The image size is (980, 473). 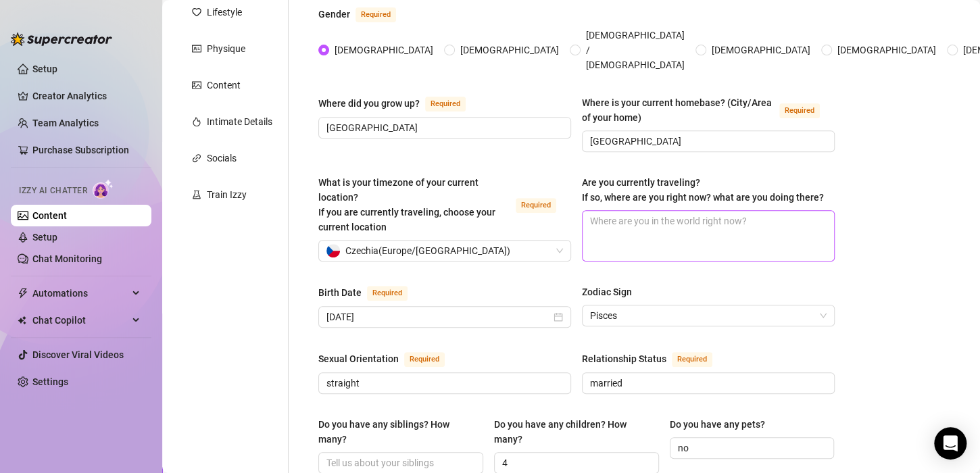 I want to click on div: Socials, so click(x=222, y=158).